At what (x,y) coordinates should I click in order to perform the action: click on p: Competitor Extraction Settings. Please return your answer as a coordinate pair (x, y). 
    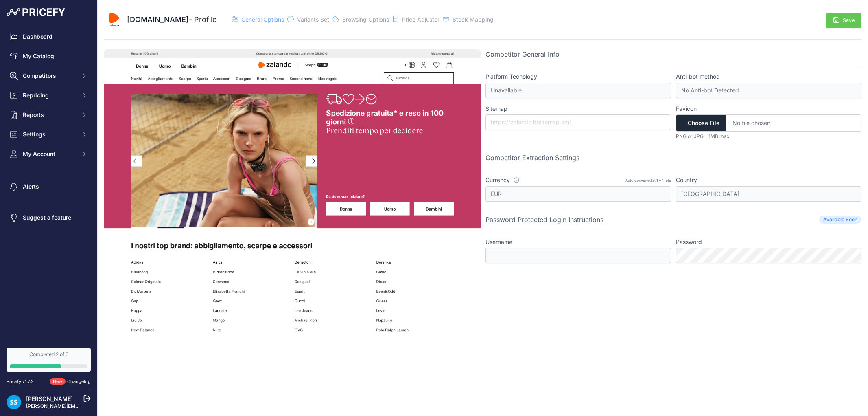
    Looking at the image, I should click on (673, 157).